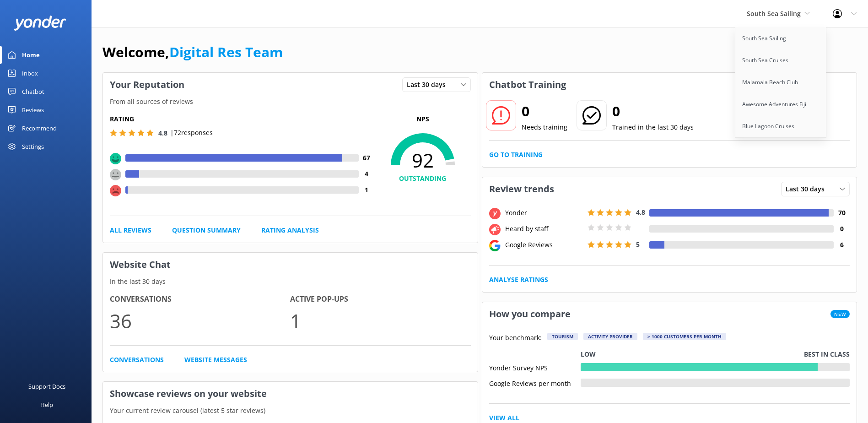  What do you see at coordinates (781, 126) in the screenshot?
I see `a: Blue Lagoon Cruises` at bounding box center [781, 126].